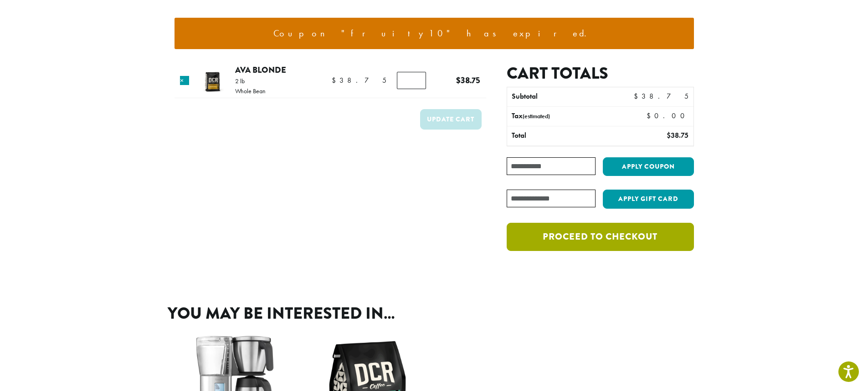 Image resolution: width=868 pixels, height=391 pixels. I want to click on button: Apply Gift Card, so click(648, 199).